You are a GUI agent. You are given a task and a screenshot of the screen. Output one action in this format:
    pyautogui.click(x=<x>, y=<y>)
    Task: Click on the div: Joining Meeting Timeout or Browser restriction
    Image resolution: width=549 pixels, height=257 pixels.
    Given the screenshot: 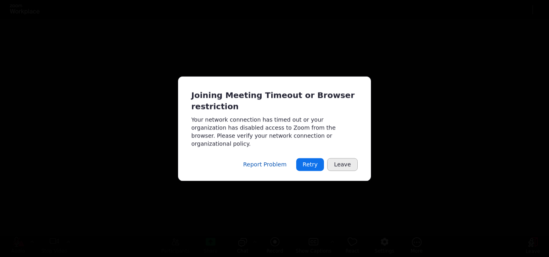 What is the action you would take?
    pyautogui.click(x=274, y=101)
    